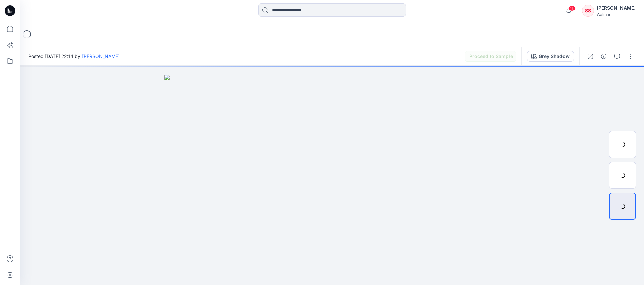  I want to click on button: Grey Shadow, so click(551, 56).